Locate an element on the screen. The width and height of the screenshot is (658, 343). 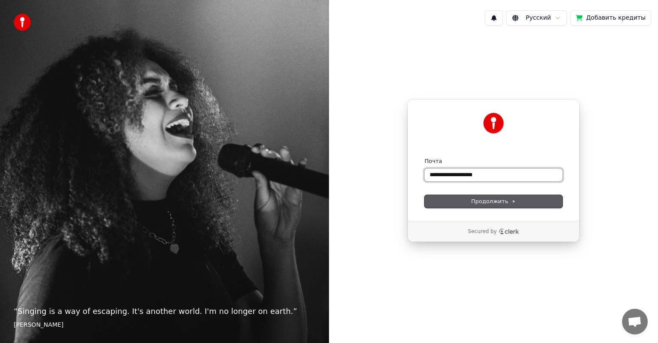
p: “ Singing is a way of escaping. It's another world. I'm no longer on earth. ” is located at coordinates (164, 312).